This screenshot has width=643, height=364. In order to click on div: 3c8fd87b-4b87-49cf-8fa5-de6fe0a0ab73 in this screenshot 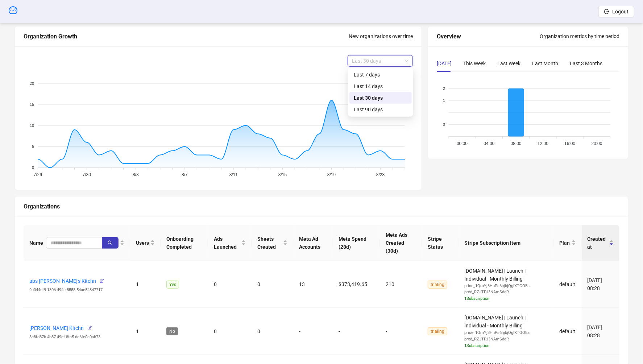, I will do `click(77, 337)`.